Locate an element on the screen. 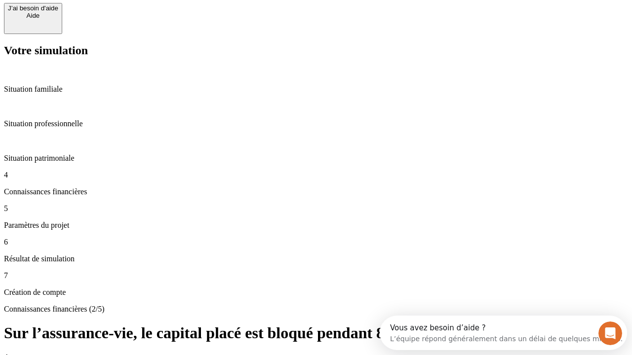 This screenshot has width=632, height=355. div: Aide is located at coordinates (33, 15).